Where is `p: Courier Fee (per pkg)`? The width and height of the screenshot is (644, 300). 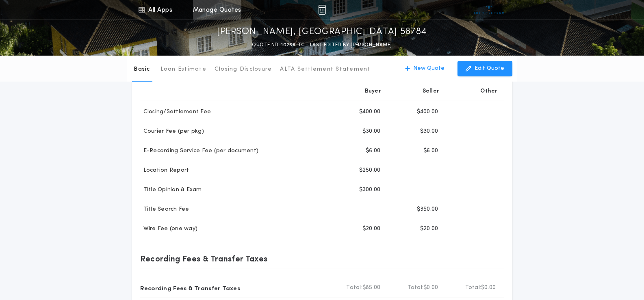
p: Courier Fee (per pkg) is located at coordinates (172, 131).